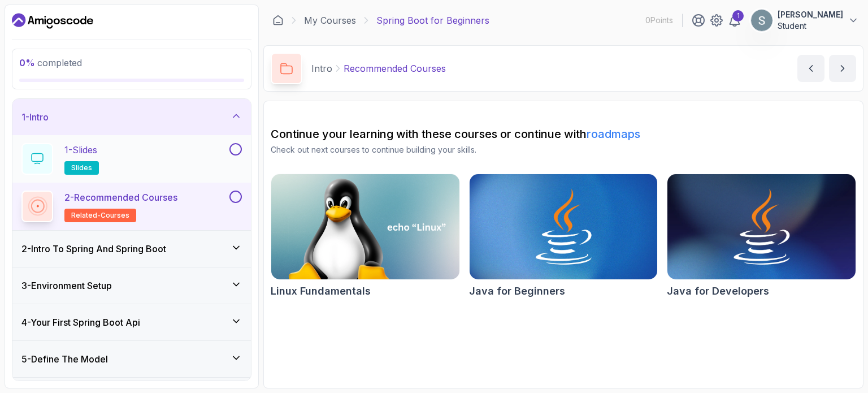 The height and width of the screenshot is (393, 868). Describe the element at coordinates (433, 21) in the screenshot. I see `p: Spring Boot for Beginners` at that location.